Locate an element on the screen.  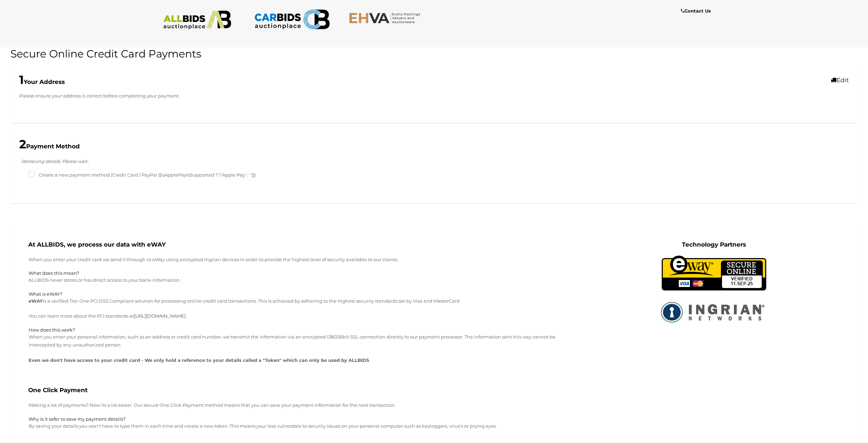
img: CARBIDS.com.au is located at coordinates (292, 19).